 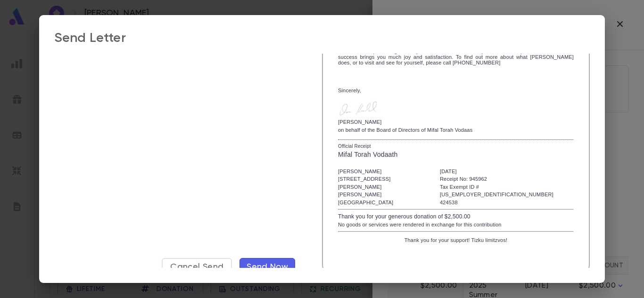 I want to click on div: Official Receipt, so click(x=456, y=146).